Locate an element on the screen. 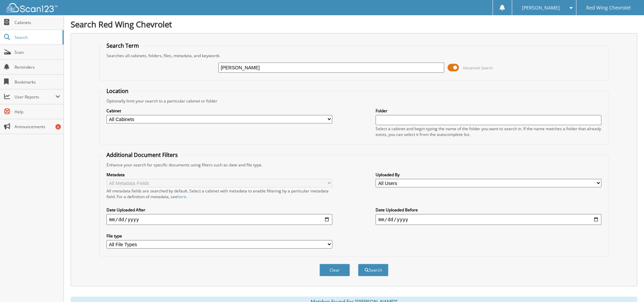 The height and width of the screenshot is (302, 644). span: Scan is located at coordinates (37, 52).